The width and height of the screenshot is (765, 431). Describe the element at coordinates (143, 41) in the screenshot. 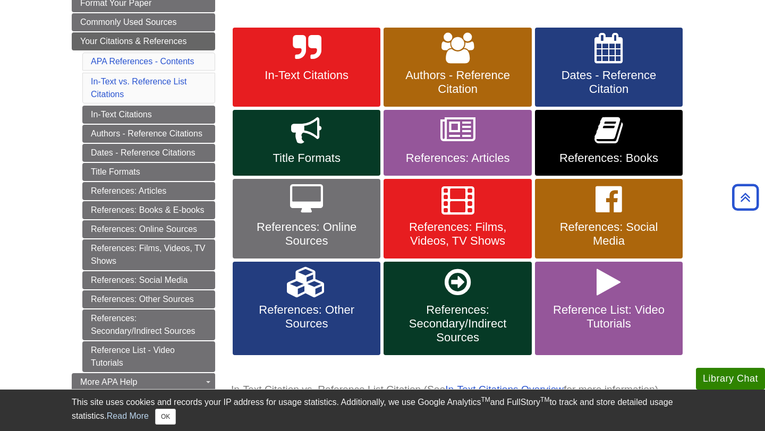

I see `a: Your Citations & References` at that location.